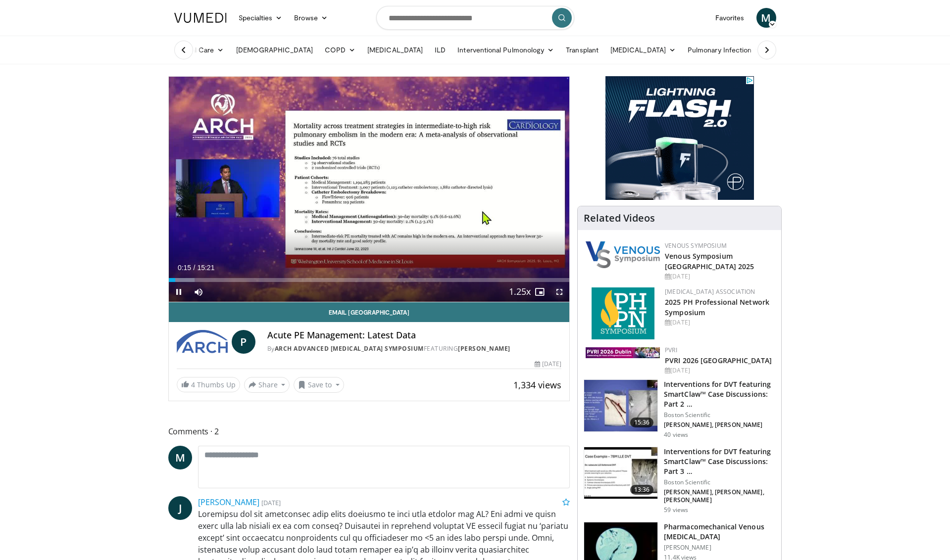  I want to click on a: Interventional Pulmonology, so click(506, 50).